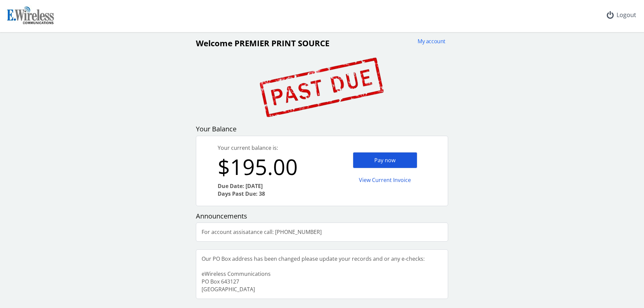  I want to click on span: PREMIER PRINT SOURCE, so click(282, 43).